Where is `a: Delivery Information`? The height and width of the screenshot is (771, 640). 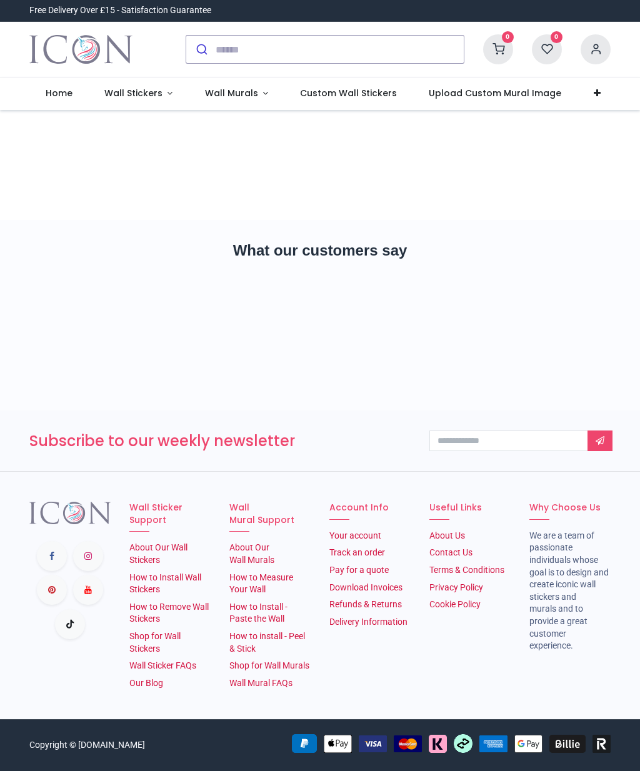 a: Delivery Information is located at coordinates (368, 621).